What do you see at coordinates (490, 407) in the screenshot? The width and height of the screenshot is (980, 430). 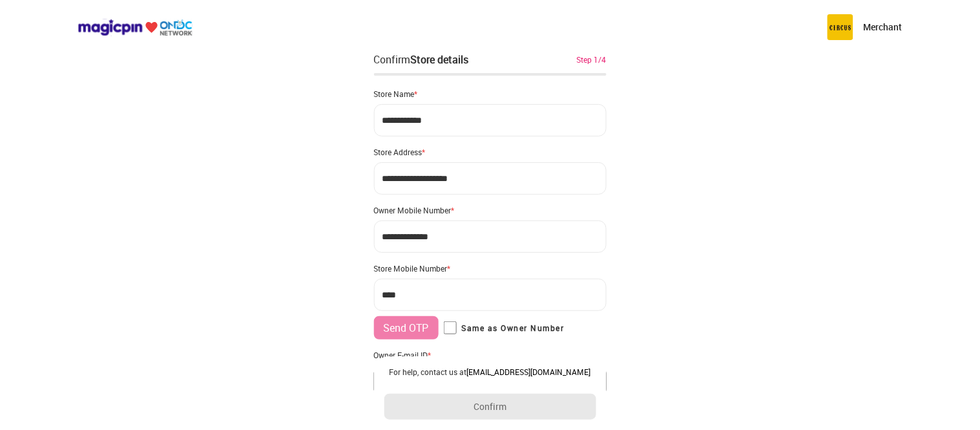 I see `button: Confirm` at bounding box center [490, 407].